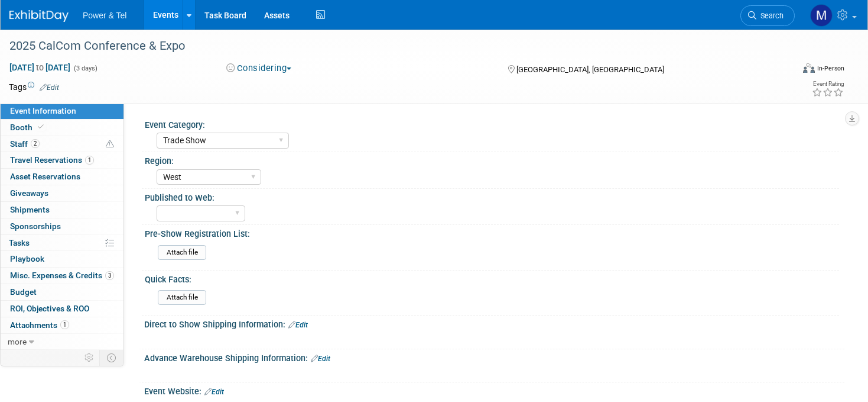 The image size is (868, 402). Describe the element at coordinates (33, 87) in the screenshot. I see `td: Tags` at that location.